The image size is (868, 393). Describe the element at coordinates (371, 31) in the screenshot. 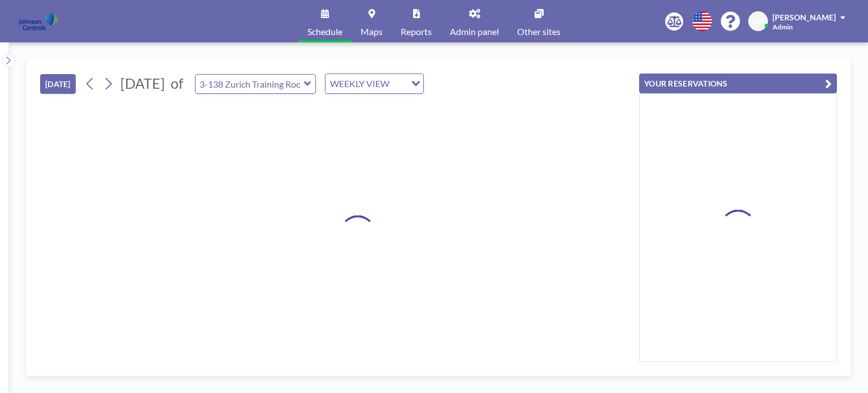

I see `span: Maps` at that location.